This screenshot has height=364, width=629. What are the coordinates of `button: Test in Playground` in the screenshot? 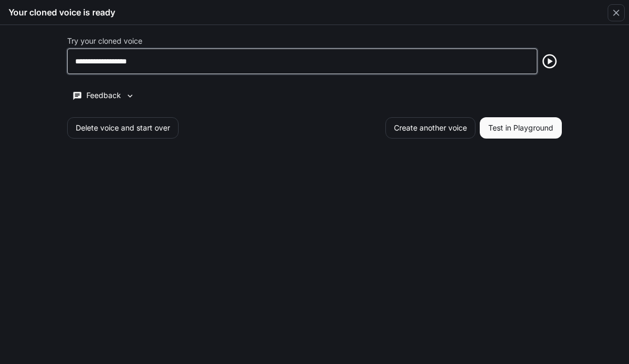 It's located at (521, 128).